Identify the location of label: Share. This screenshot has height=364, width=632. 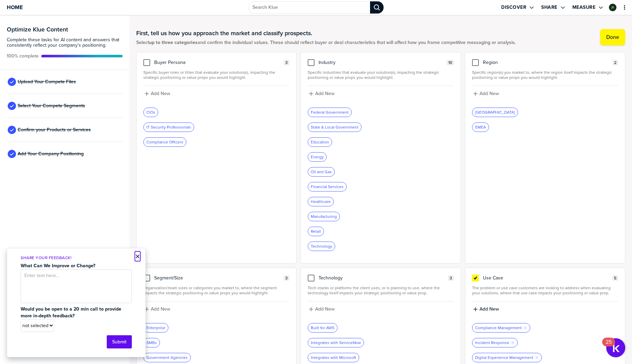
(549, 7).